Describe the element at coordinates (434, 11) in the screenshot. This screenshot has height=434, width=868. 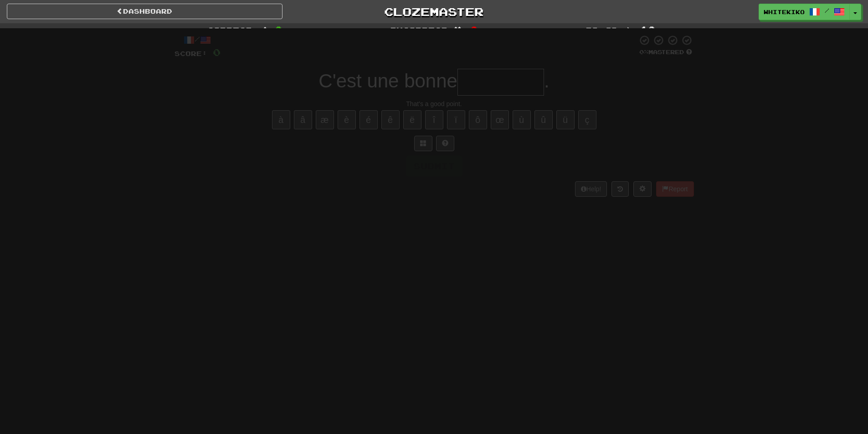
I see `a: Clozemaster` at that location.